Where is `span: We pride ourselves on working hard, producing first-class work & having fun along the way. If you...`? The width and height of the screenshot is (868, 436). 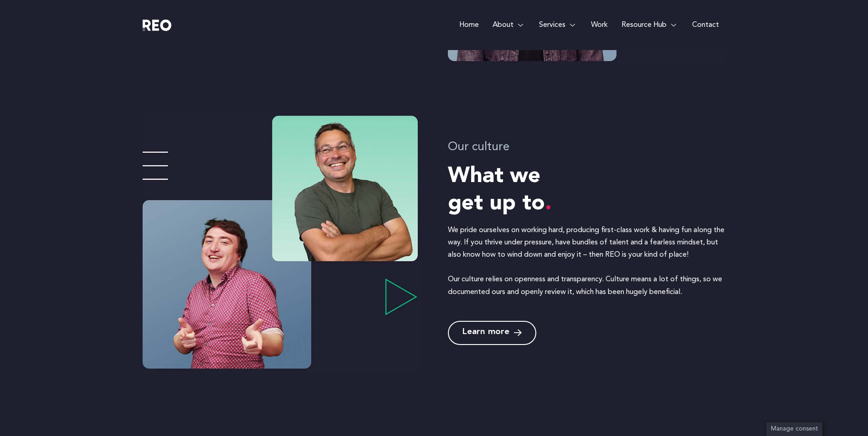
span: We pride ourselves on working hard, producing first-class work & having fun along the way. If you... is located at coordinates (587, 261).